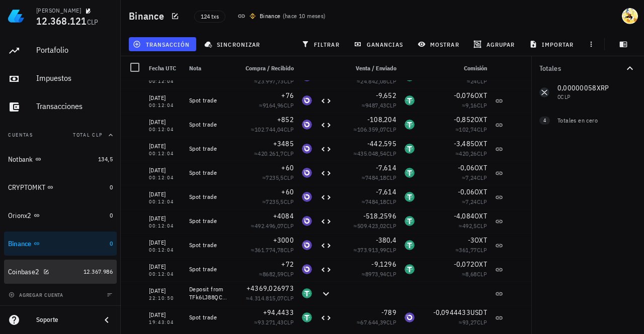  Describe the element at coordinates (267, 298) in the screenshot. I see `span: 4.314.815,07` at that location.